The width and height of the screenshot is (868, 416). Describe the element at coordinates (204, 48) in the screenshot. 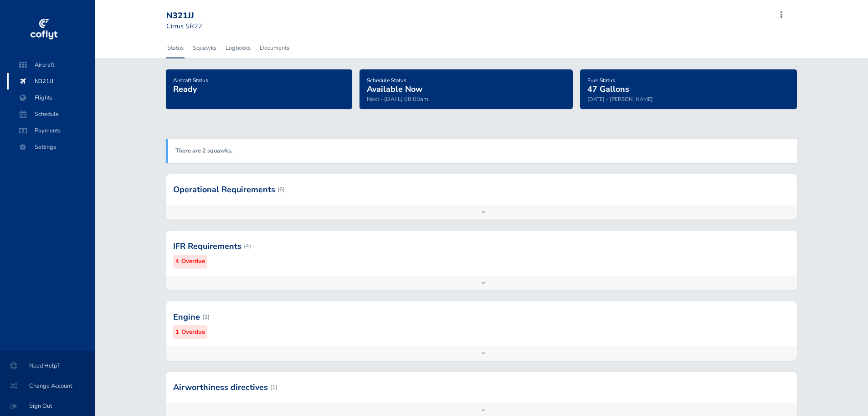

I see `a: Squawks` at that location.